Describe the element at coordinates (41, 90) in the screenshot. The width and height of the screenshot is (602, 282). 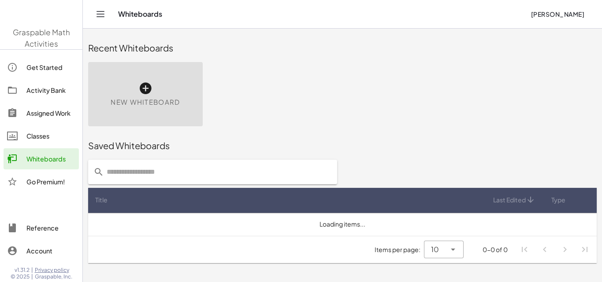
I see `a: Activity Bank` at that location.